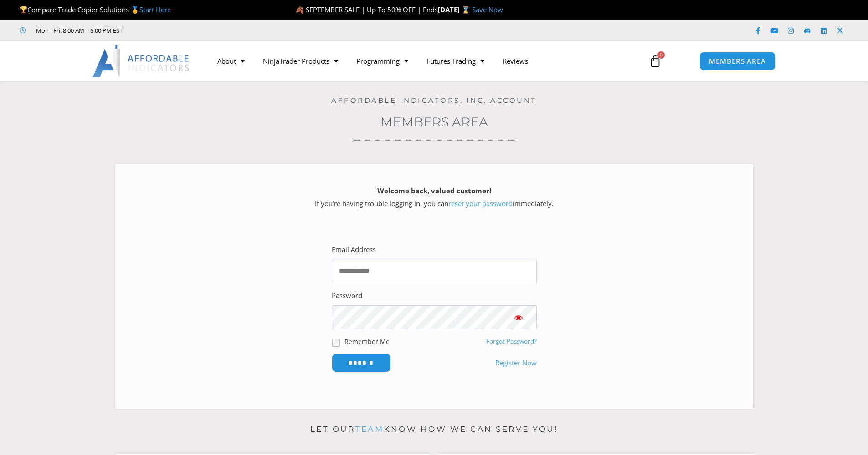  Describe the element at coordinates (434, 100) in the screenshot. I see `a: Affordable Indicators, Inc. Account` at that location.